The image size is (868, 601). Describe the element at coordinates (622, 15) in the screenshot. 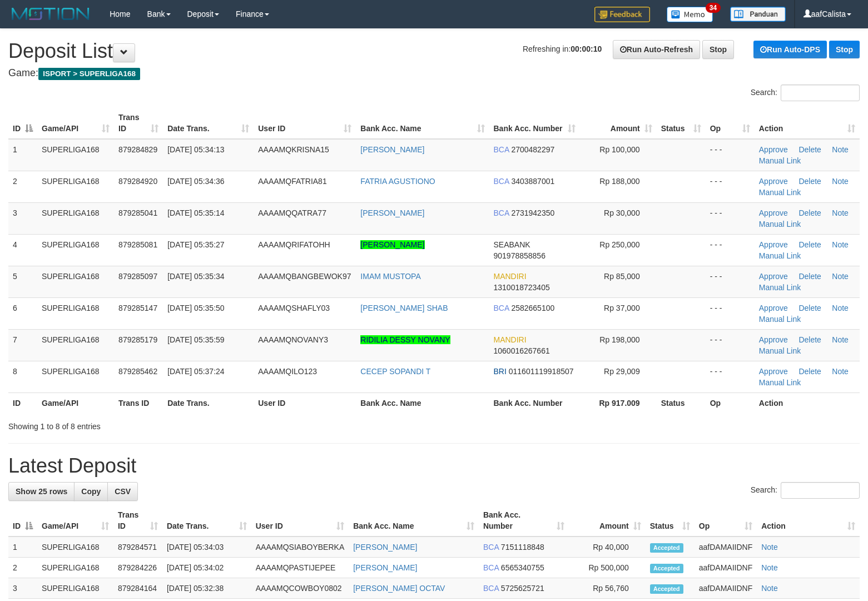

I see `img: Feedback.jpg` at that location.